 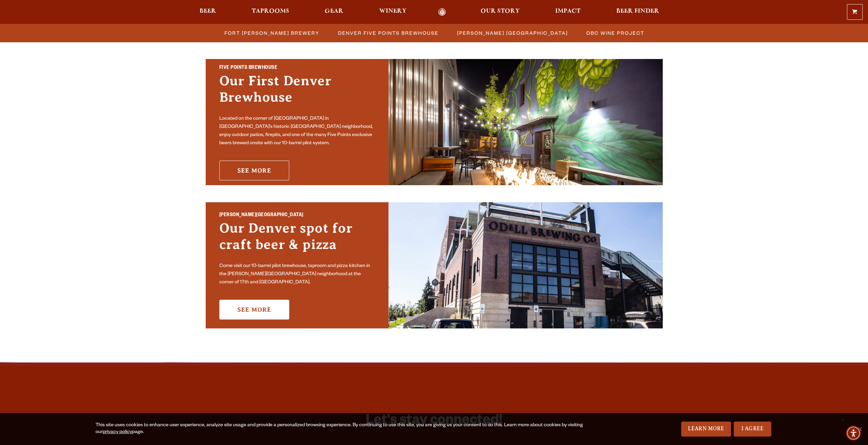 What do you see at coordinates (297, 93) in the screenshot?
I see `h3: Our First Denver Brewhouse` at bounding box center [297, 93].